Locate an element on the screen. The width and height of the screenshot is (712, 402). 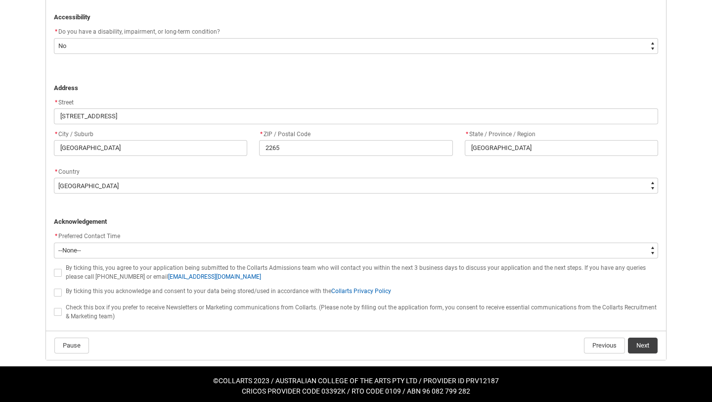
span: Country is located at coordinates (69, 172).